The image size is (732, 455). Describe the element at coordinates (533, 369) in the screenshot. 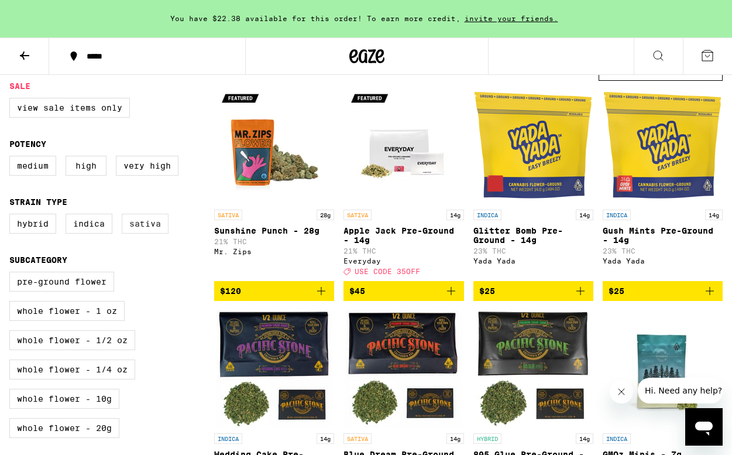

I see `img: Pacific Stone - 805 Glue Pre-Ground - 14g` at that location.